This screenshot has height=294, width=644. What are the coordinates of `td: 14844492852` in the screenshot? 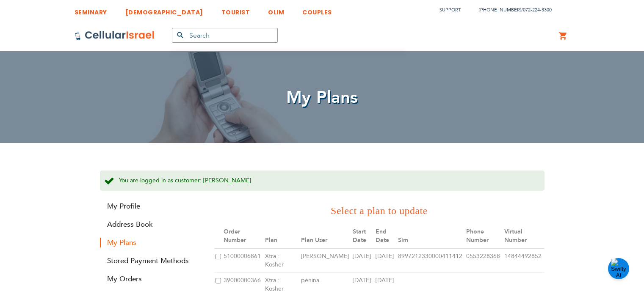 It's located at (524, 260).